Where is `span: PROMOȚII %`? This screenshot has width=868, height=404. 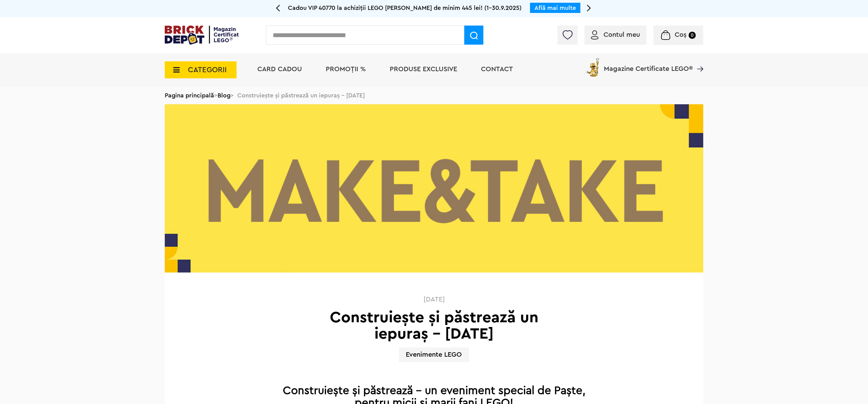
span: PROMOȚII % is located at coordinates (346, 69).